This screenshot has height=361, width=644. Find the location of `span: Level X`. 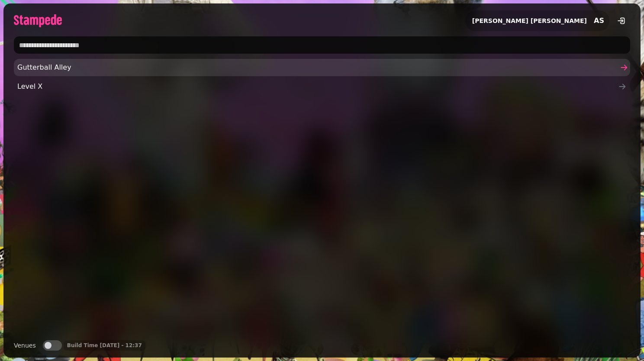

span: Level X is located at coordinates (318, 86).